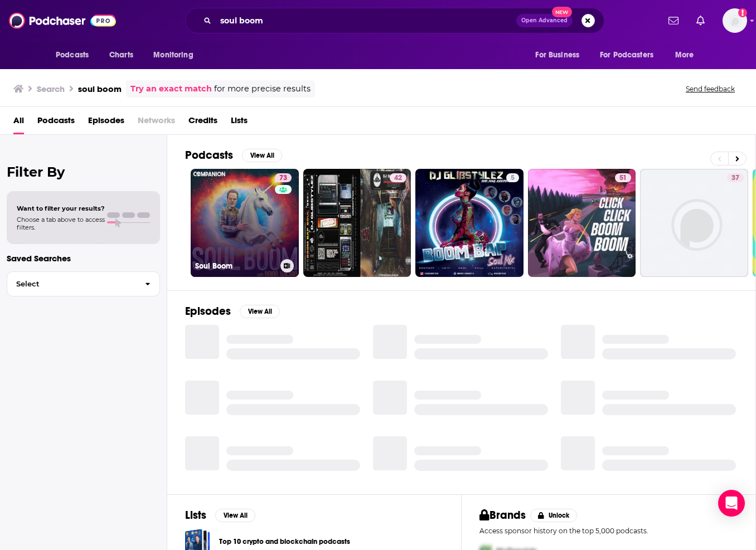 The height and width of the screenshot is (550, 756). Describe the element at coordinates (208, 311) in the screenshot. I see `h2: Episodes` at that location.